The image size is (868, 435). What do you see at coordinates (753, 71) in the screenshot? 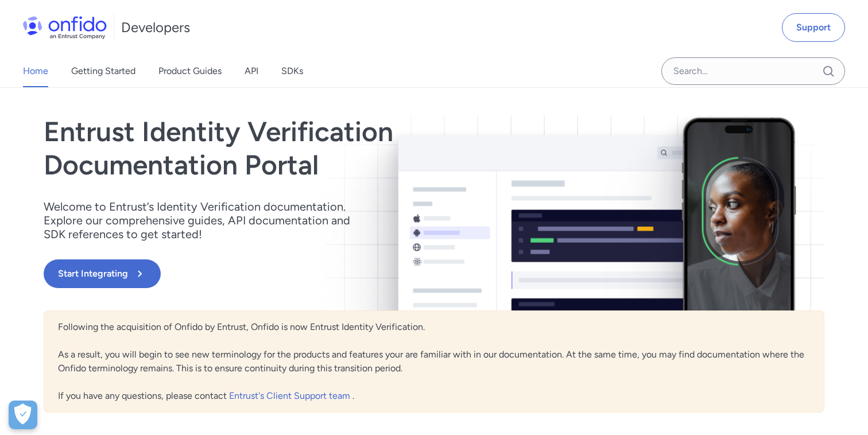
I see `input: Onfido search input field` at bounding box center [753, 71].